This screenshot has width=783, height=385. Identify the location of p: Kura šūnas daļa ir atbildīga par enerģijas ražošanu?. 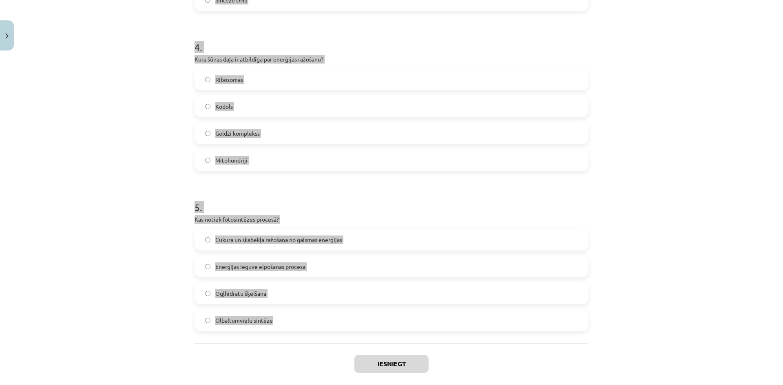
(391, 59).